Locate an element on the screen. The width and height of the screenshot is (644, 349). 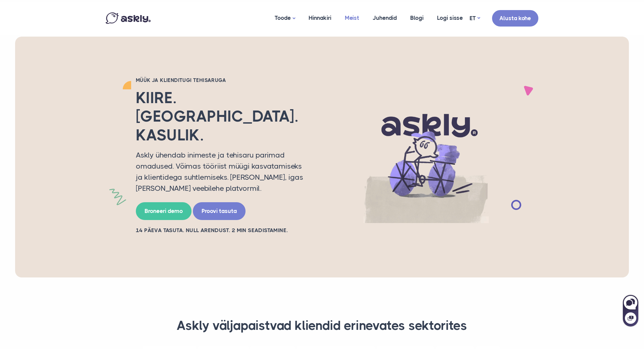
a: Proovi tasuta is located at coordinates (219, 211).